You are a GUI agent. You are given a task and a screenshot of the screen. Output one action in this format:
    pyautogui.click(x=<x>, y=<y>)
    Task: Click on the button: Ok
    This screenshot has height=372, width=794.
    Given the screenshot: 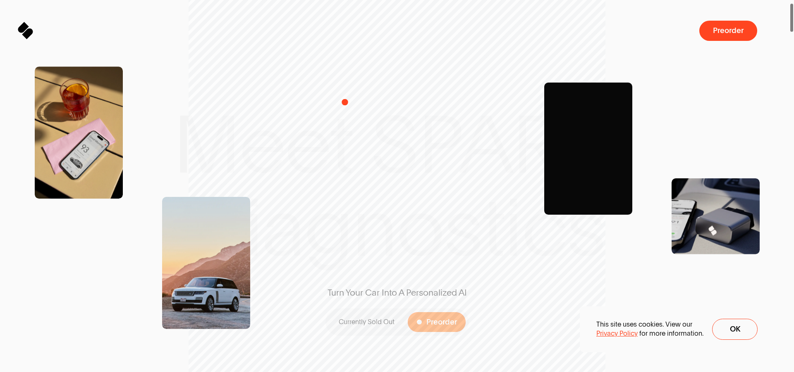 What is the action you would take?
    pyautogui.click(x=734, y=329)
    